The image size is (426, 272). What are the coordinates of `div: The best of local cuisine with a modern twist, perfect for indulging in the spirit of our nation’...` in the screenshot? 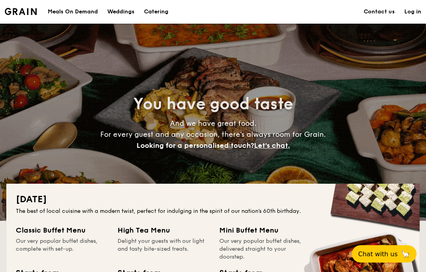 It's located at (213, 211).